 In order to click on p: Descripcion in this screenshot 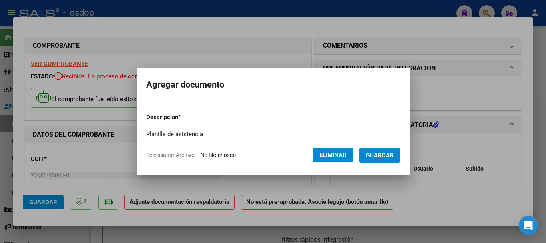, I will do `click(184, 117)`.